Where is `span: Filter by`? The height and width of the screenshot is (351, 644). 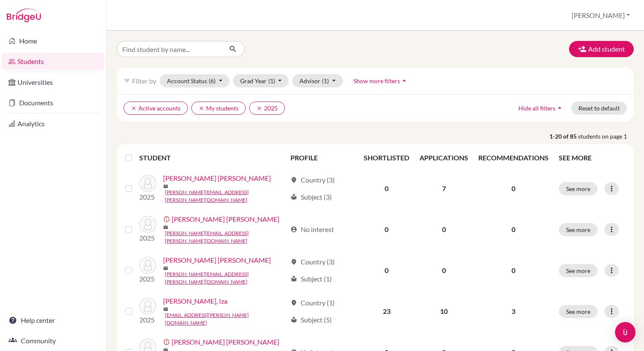 span: Filter by is located at coordinates (144, 81).